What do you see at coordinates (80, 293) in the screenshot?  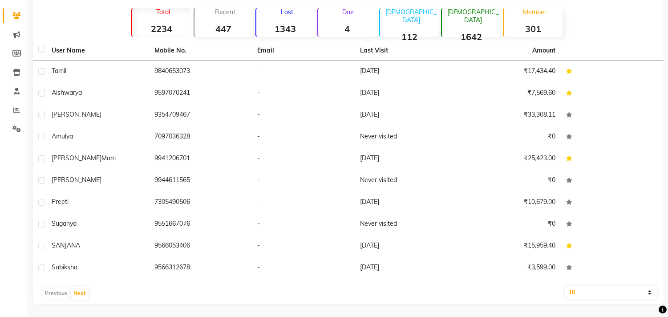 I see `button: Next` at bounding box center [80, 293].